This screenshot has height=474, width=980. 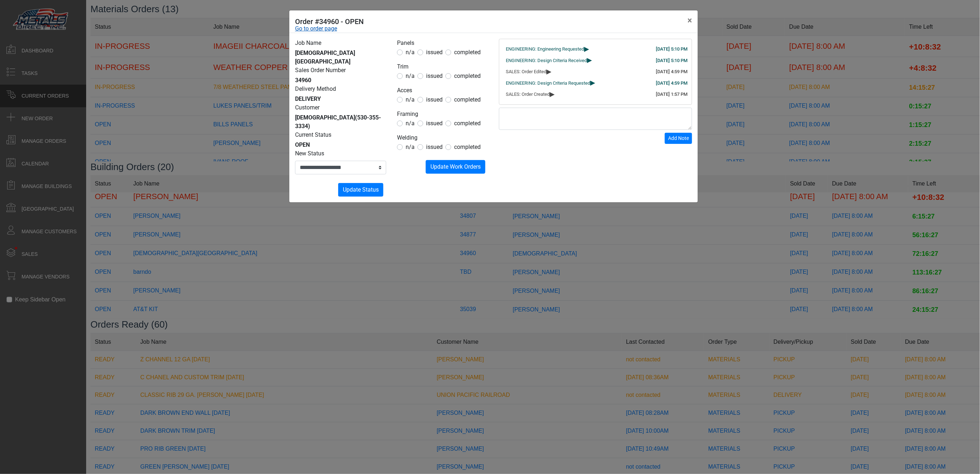 I want to click on button: Update Status, so click(x=360, y=190).